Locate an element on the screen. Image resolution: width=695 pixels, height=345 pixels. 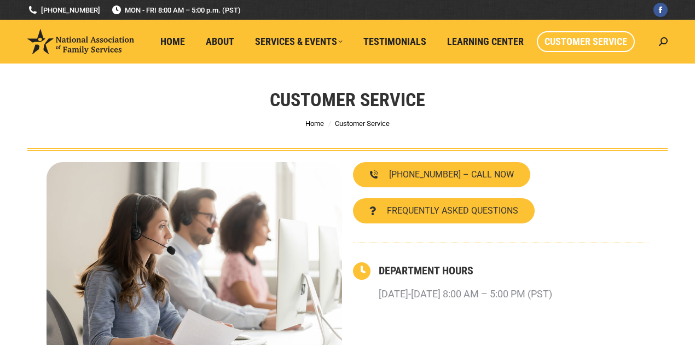
a: Customer Service is located at coordinates (585, 42).